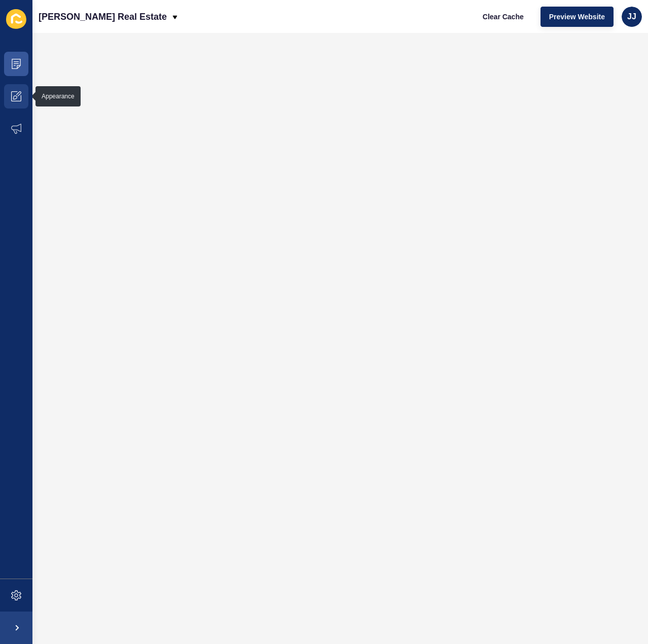  Describe the element at coordinates (577, 17) in the screenshot. I see `span: Preview Website` at that location.